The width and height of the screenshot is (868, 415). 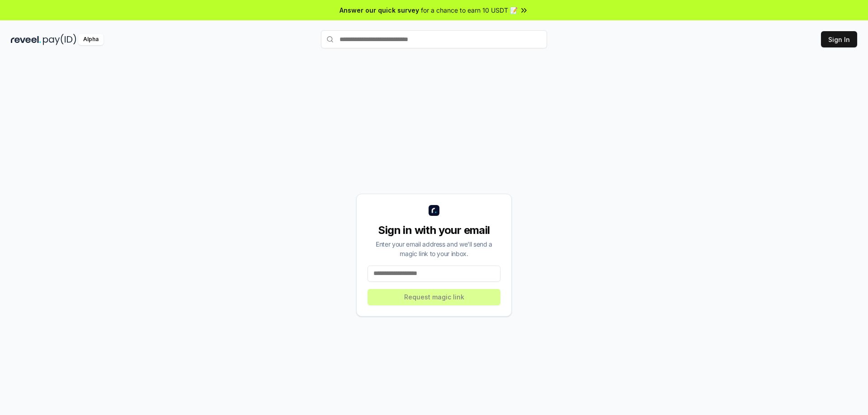 I want to click on img: logo_small, so click(x=434, y=210).